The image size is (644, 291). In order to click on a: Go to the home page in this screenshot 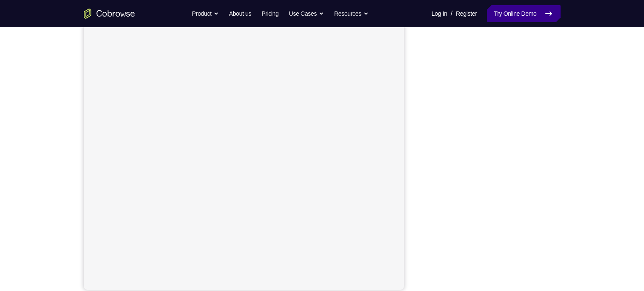, I will do `click(110, 13)`.